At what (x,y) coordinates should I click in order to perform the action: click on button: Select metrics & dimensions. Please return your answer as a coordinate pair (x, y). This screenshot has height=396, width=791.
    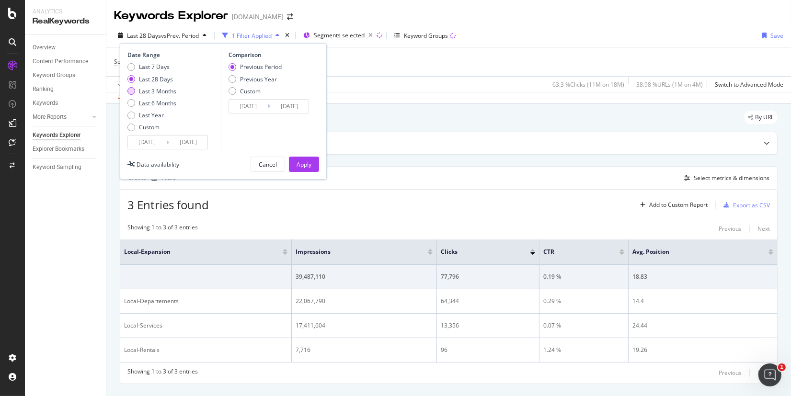
    Looking at the image, I should click on (725, 178).